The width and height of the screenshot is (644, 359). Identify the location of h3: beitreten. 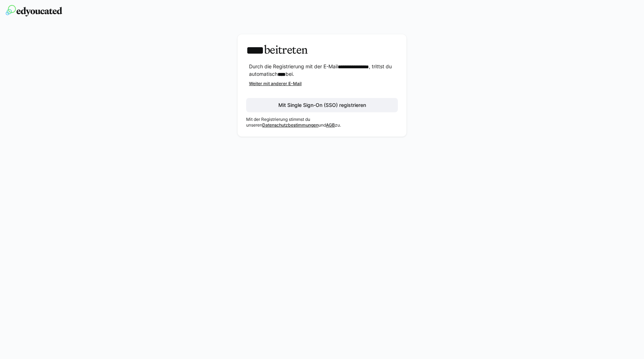
(322, 50).